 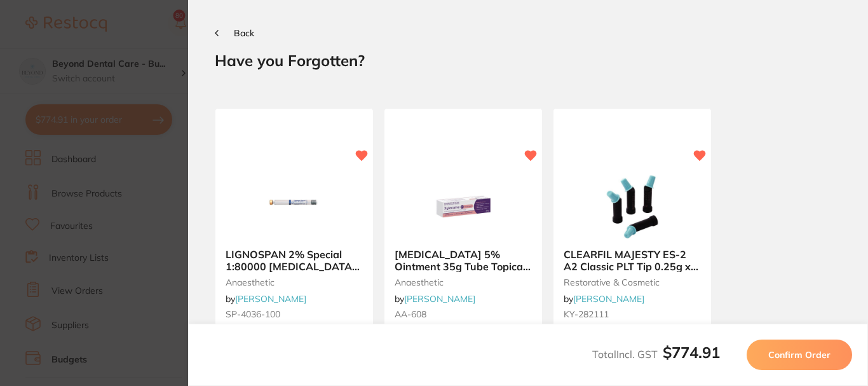 I want to click on button: Back, so click(x=235, y=33).